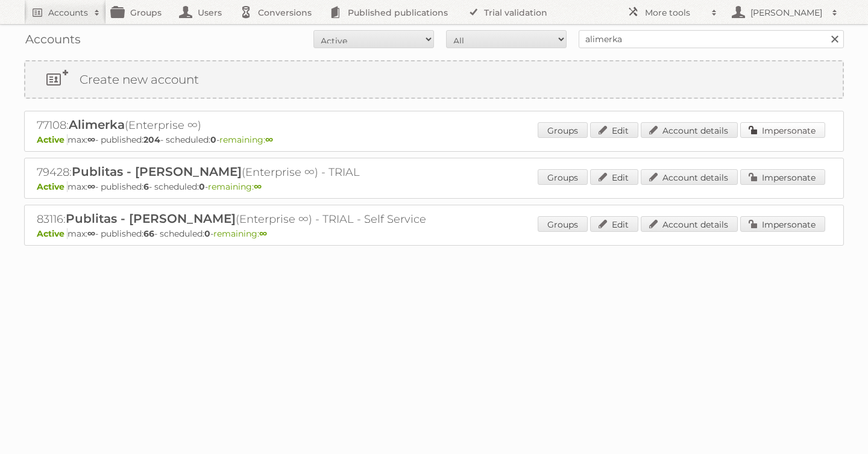  I want to click on h2: More tools, so click(675, 13).